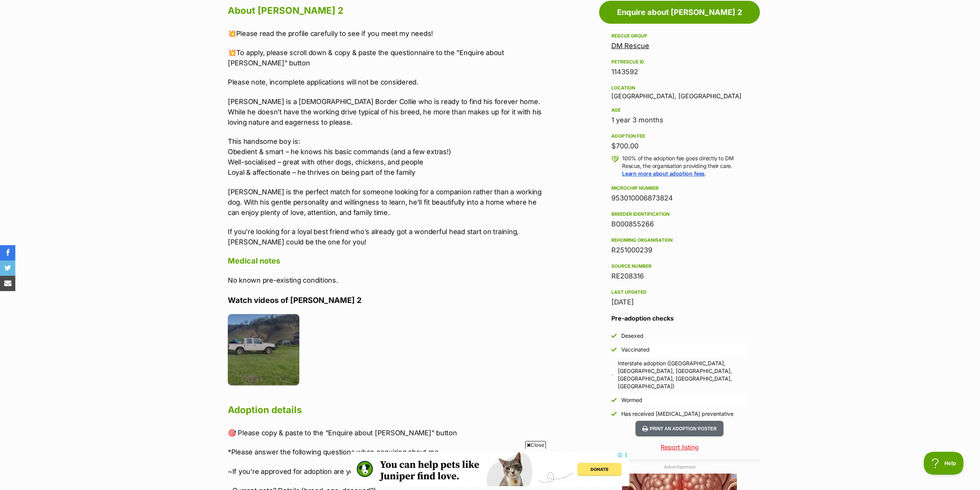 Image resolution: width=980 pixels, height=490 pixels. Describe the element at coordinates (679, 110) in the screenshot. I see `div: Age` at that location.